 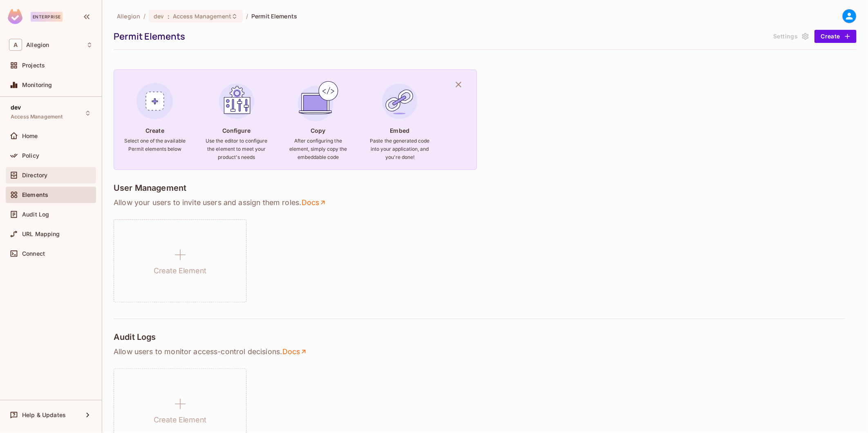 What do you see at coordinates (318, 101) in the screenshot?
I see `img: Copy Element` at bounding box center [318, 101].